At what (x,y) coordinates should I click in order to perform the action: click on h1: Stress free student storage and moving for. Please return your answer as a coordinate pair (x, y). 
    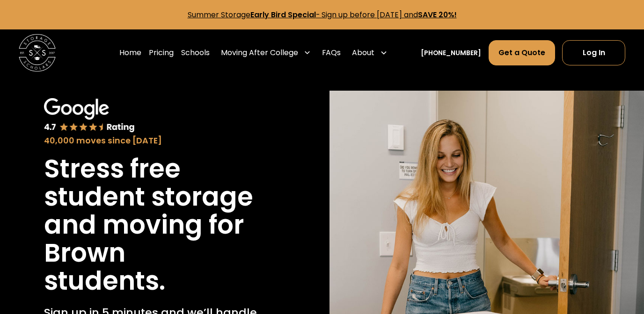
    Looking at the image, I should click on (157, 197).